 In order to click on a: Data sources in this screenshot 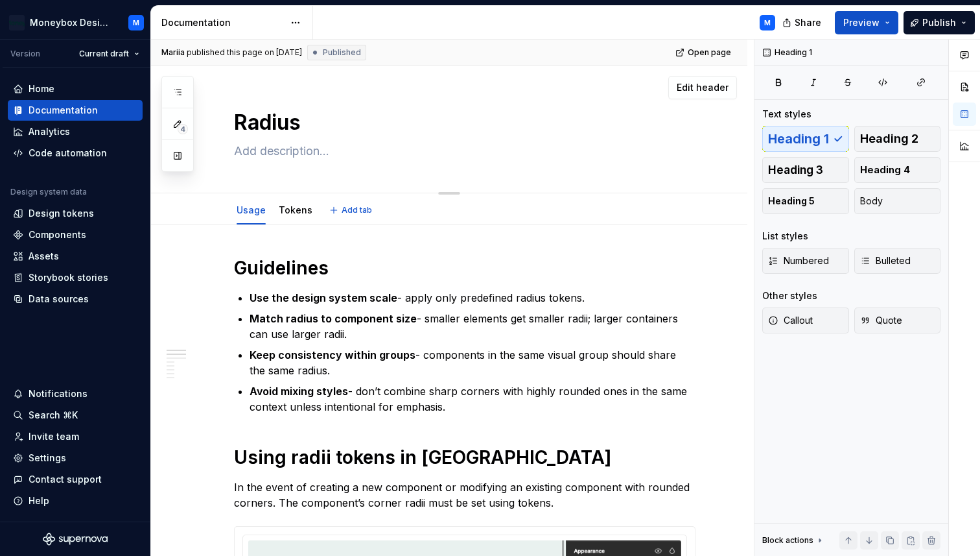, I will do `click(75, 299)`.